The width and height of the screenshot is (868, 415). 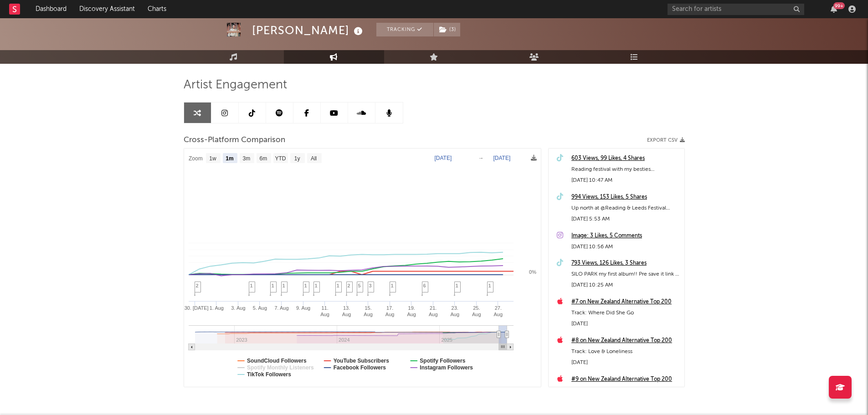 What do you see at coordinates (625, 340) in the screenshot?
I see `div: #8 on New Zealand Alternative Top 200` at bounding box center [625, 340].